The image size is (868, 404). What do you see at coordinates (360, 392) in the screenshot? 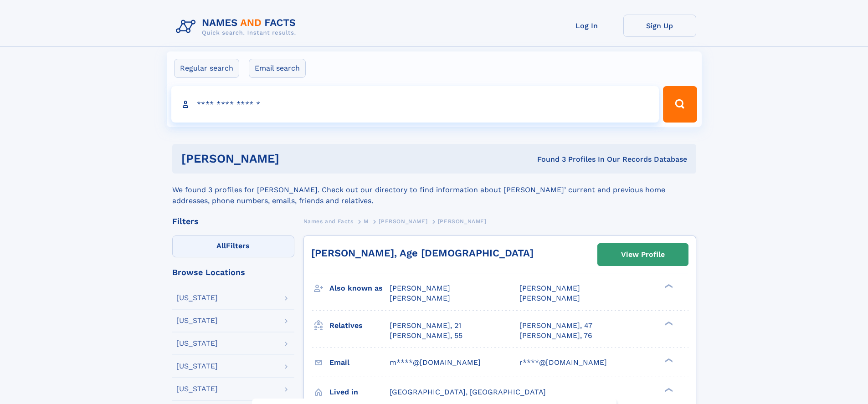
I see `h3: Lived in` at bounding box center [360, 392].